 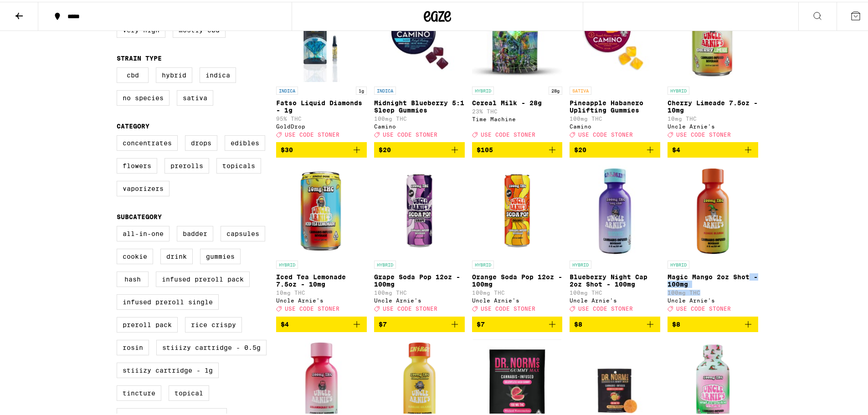 I want to click on label: CBD, so click(x=133, y=73).